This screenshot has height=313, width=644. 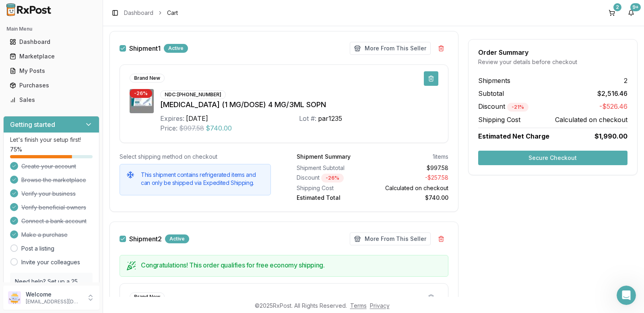 I want to click on a: Post a listing, so click(x=38, y=248).